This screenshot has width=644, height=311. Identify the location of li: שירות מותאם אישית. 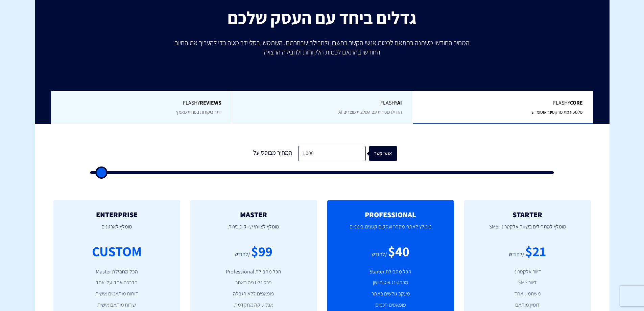
(117, 305).